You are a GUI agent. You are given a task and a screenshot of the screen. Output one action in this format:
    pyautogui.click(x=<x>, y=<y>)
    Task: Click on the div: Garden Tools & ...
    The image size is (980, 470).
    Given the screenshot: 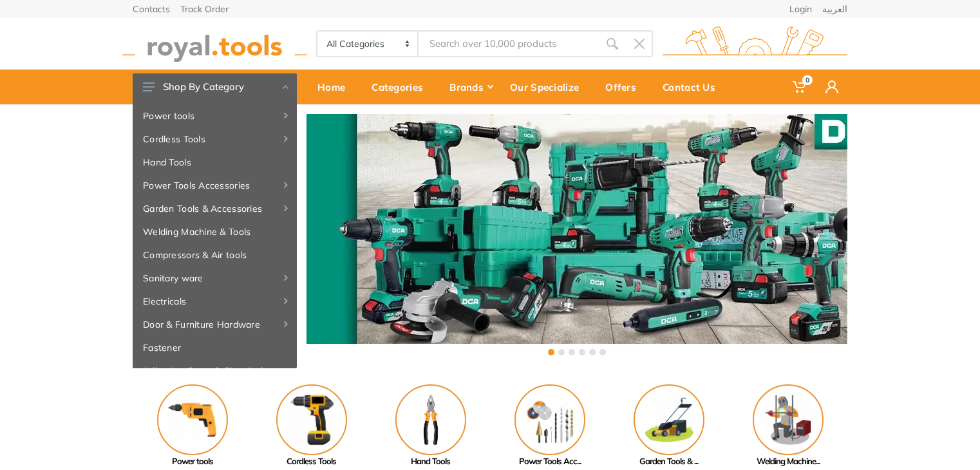 What is the action you would take?
    pyautogui.click(x=668, y=462)
    